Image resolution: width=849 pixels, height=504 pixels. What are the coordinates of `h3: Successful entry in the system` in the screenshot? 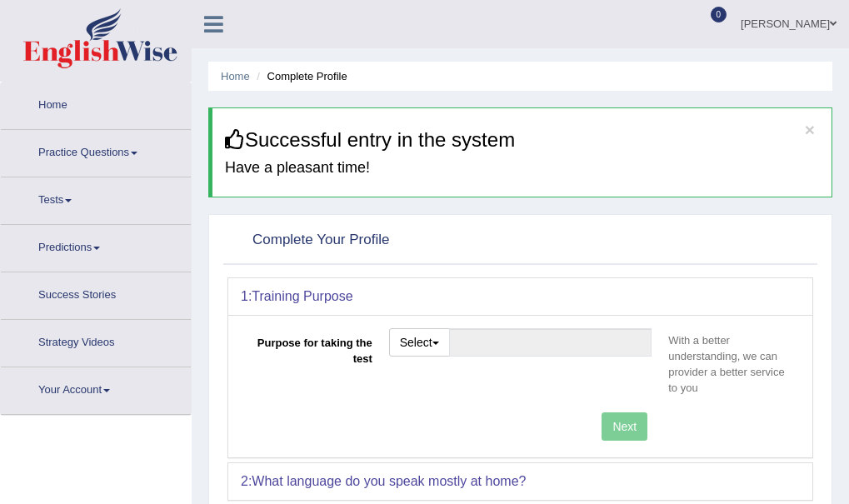 It's located at (521, 140).